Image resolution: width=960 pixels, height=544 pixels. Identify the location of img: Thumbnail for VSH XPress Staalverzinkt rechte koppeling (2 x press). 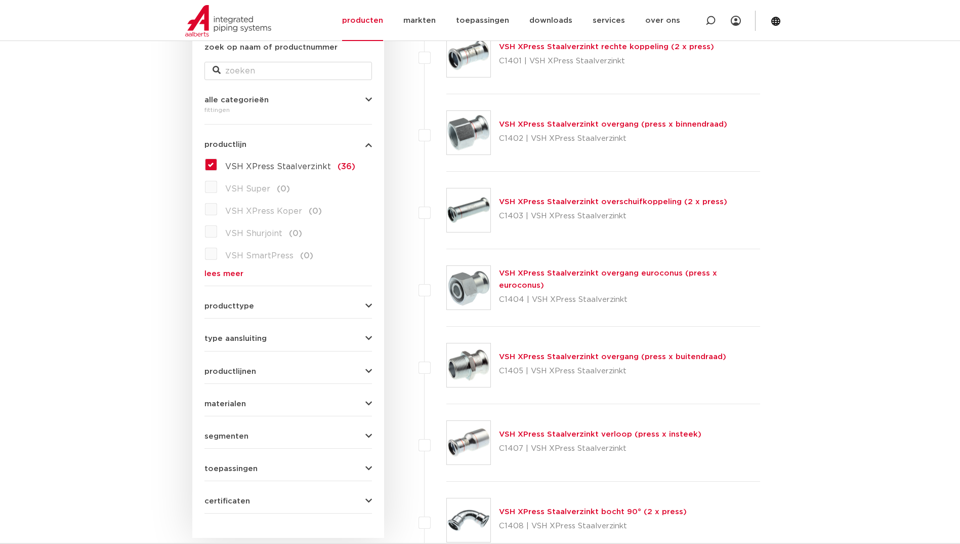
(469, 55).